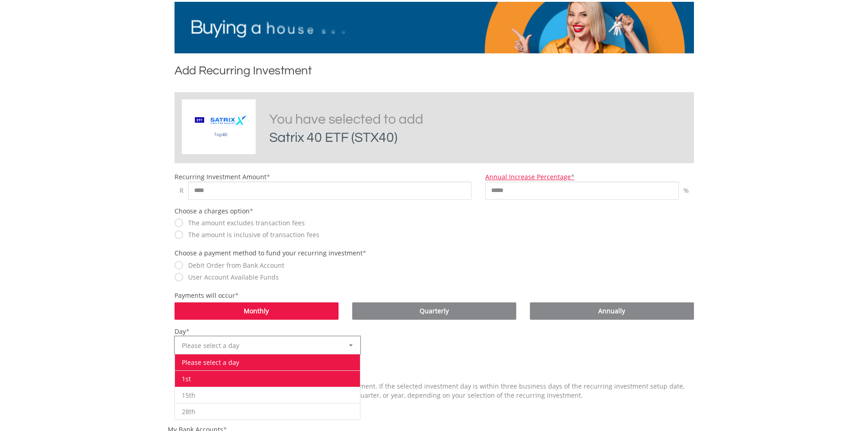 Image resolution: width=868 pixels, height=431 pixels. What do you see at coordinates (434, 409) in the screenshot?
I see `p: For an explanation of fees, please consult our .` at bounding box center [434, 409].